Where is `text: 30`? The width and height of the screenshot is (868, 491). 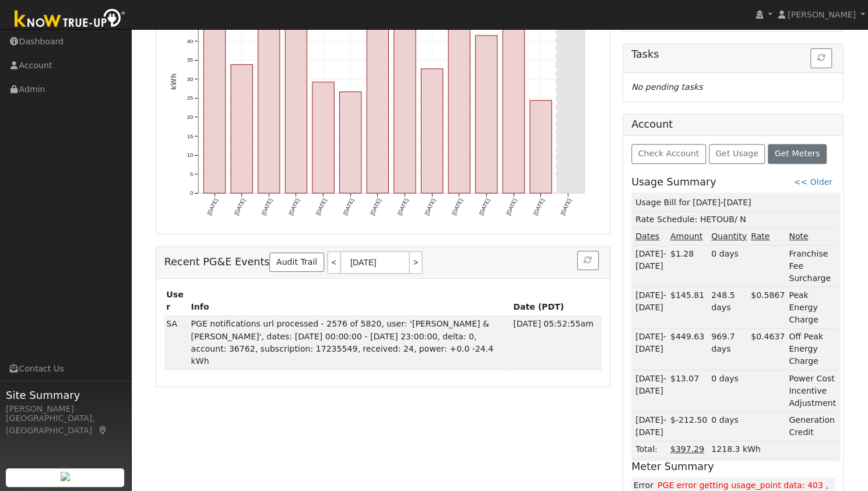 text: 30 is located at coordinates (190, 79).